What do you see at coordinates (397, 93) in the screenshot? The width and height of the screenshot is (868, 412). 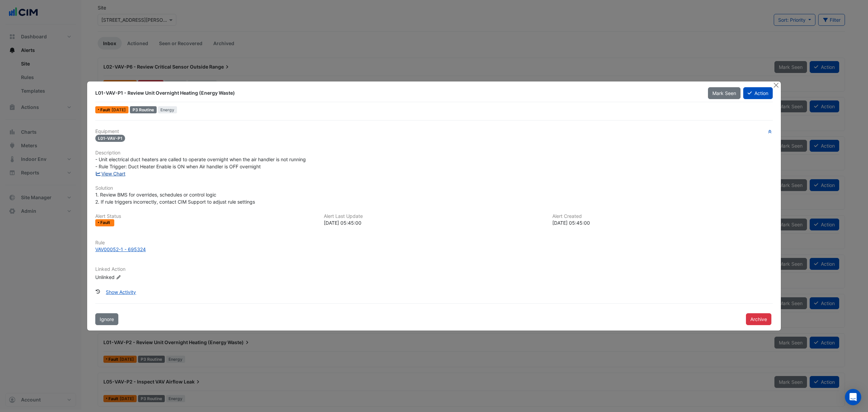 I see `div: L01-VAV-P1 - Review Unit Overnight Heating (Energy Waste)` at bounding box center [397, 93].